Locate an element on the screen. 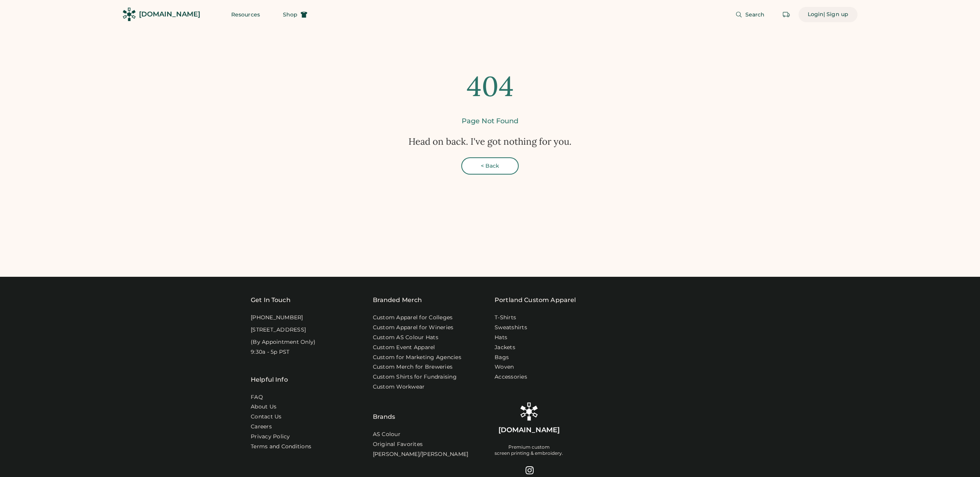 This screenshot has width=980, height=477. div: Helpful Info is located at coordinates (269, 380).